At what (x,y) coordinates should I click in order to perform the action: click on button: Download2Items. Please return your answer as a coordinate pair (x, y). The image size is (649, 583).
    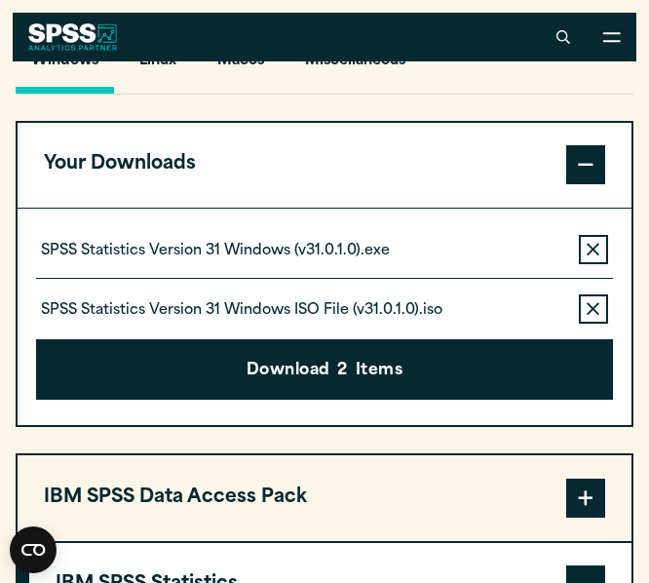
    Looking at the image, I should click on (323, 369).